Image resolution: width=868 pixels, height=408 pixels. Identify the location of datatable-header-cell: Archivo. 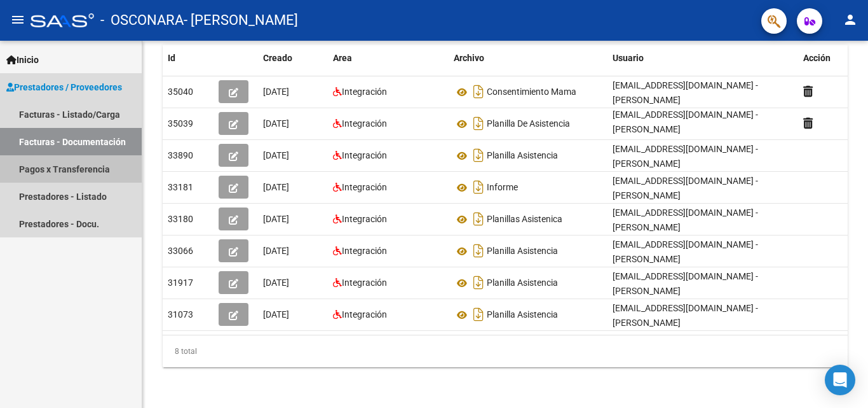
(529, 58).